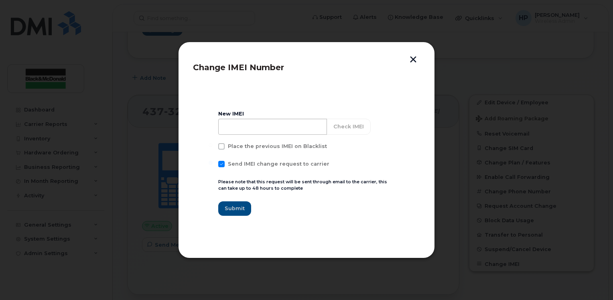 This screenshot has height=300, width=613. I want to click on small: Please note that this request will be sent through email to the carrier, this can take up to 48 h..., so click(303, 185).